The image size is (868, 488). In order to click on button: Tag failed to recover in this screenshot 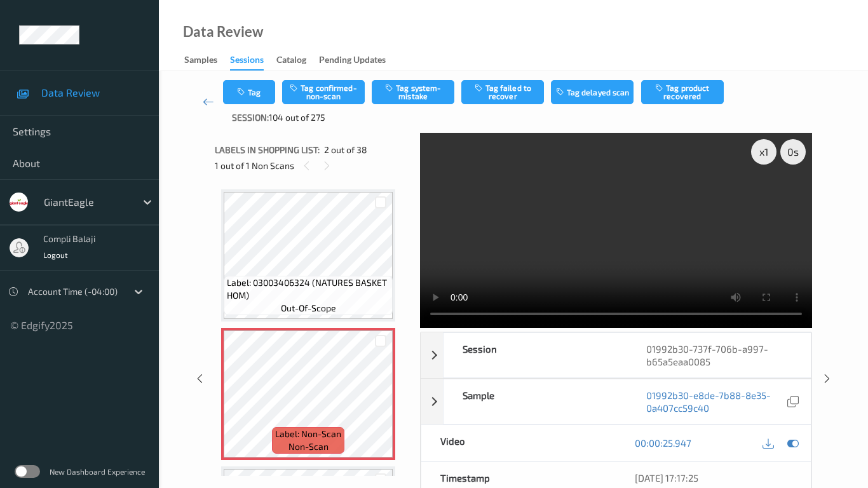, I will do `click(502, 93)`.